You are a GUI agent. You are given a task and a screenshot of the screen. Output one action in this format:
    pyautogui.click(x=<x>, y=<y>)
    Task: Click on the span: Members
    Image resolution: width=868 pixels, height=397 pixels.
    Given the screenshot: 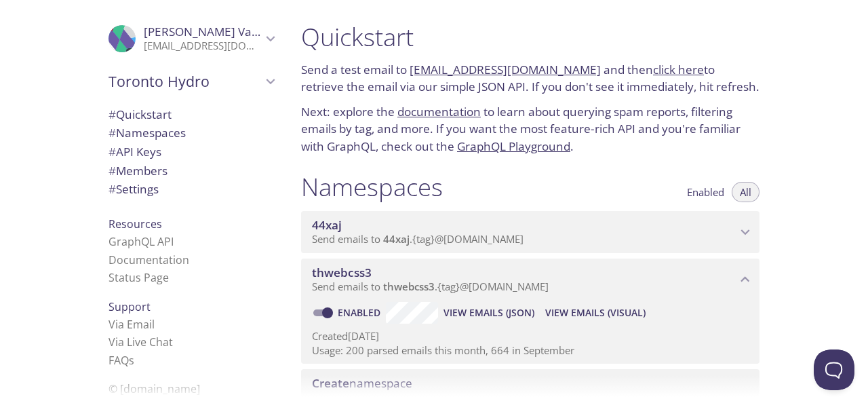 What is the action you would take?
    pyautogui.click(x=138, y=170)
    